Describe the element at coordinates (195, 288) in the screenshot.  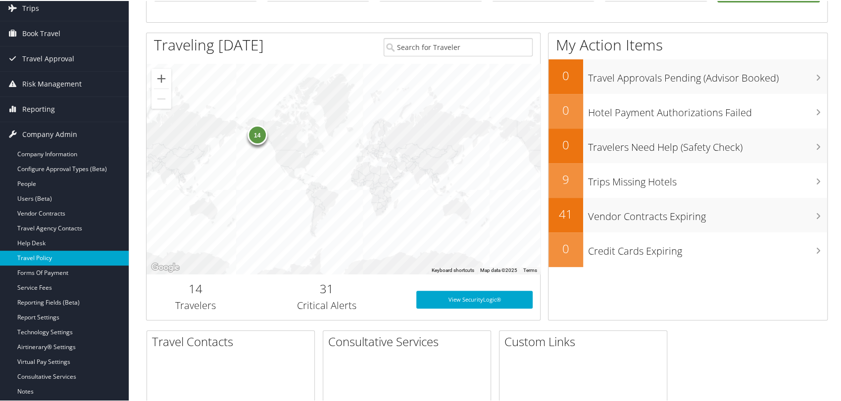
I see `h2: 14` at that location.